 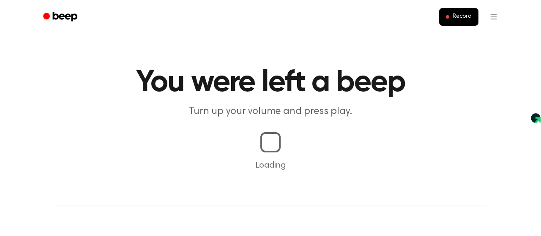 I want to click on button: Record, so click(x=458, y=17).